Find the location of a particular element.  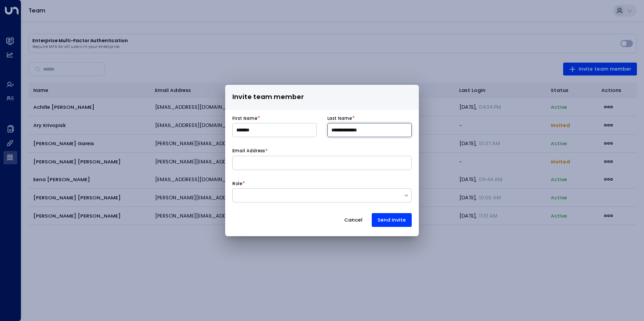

label: Email Address is located at coordinates (248, 151).